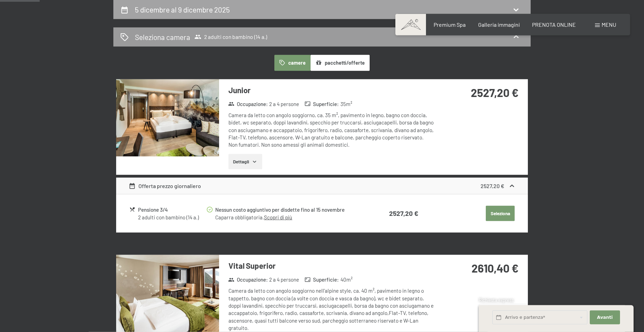 The image size is (644, 332). Describe the element at coordinates (609, 24) in the screenshot. I see `span: Menu` at that location.